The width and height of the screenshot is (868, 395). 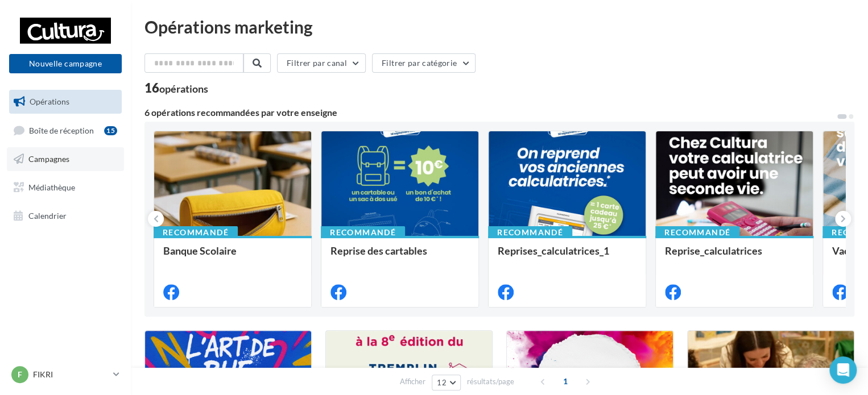 What do you see at coordinates (47, 215) in the screenshot?
I see `span: Calendrier` at bounding box center [47, 215].